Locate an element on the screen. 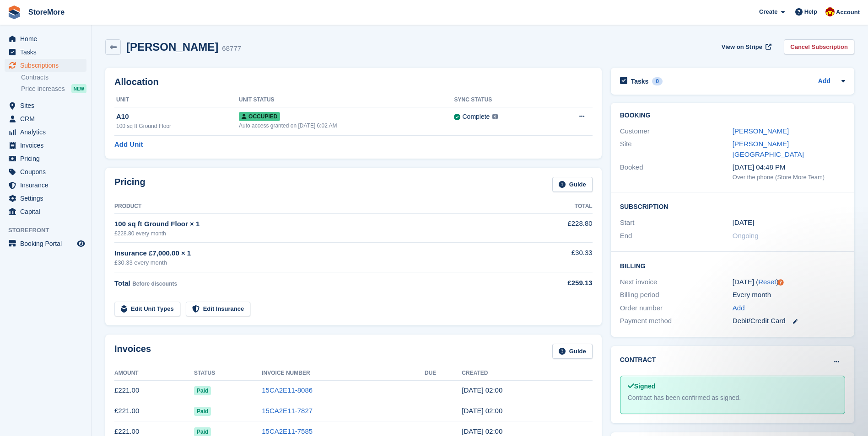  div: Order number is located at coordinates (676, 308).